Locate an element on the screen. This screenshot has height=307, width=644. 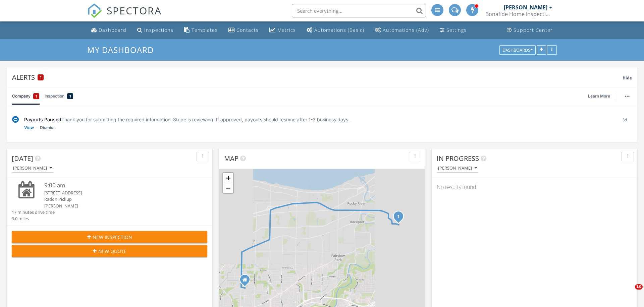
a: Metrics is located at coordinates (282, 30).